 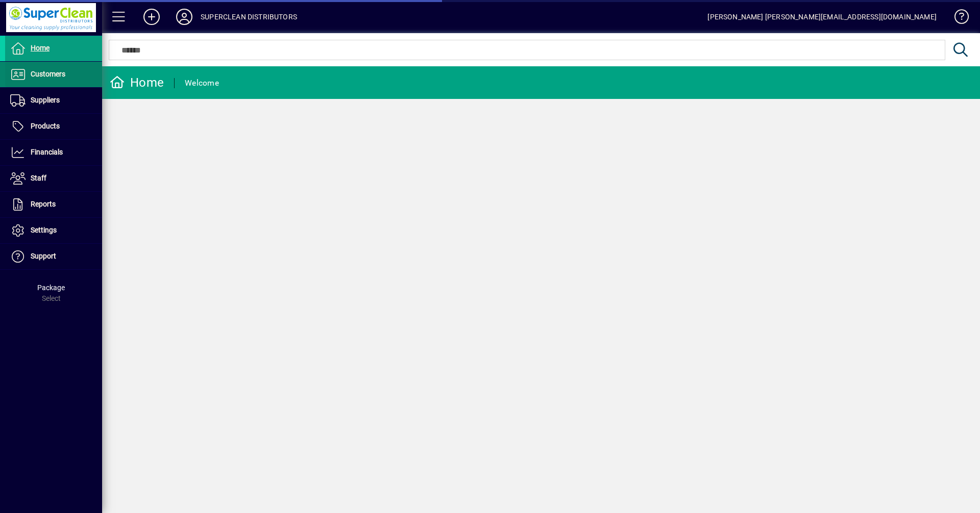 I want to click on div: Welcome, so click(x=201, y=83).